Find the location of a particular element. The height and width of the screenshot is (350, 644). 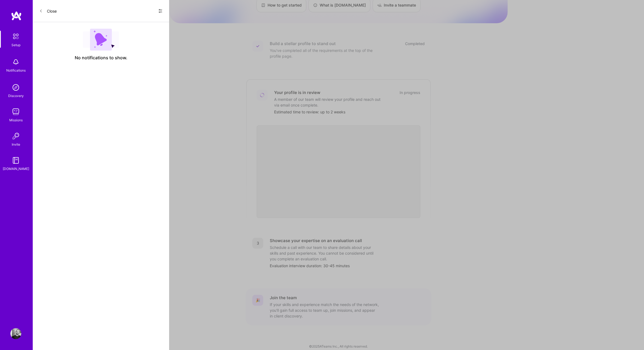

img: empty is located at coordinates (101, 40).